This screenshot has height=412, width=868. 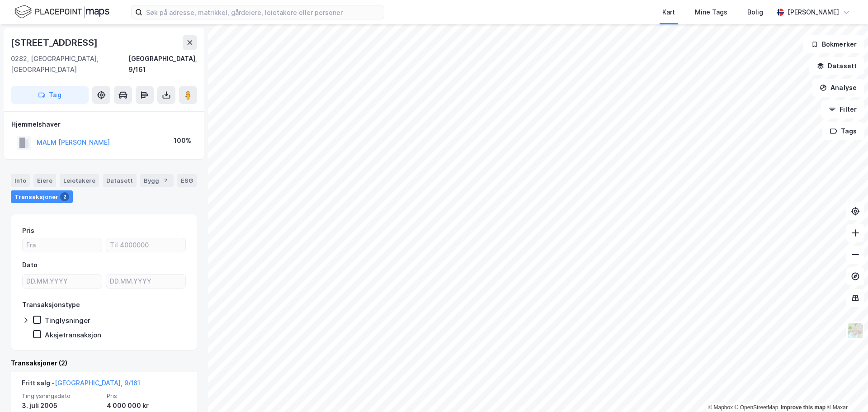 What do you see at coordinates (62, 12) in the screenshot?
I see `img: logo.f888ab2527a4732fd821a326f86c7f29.svg` at bounding box center [62, 12].